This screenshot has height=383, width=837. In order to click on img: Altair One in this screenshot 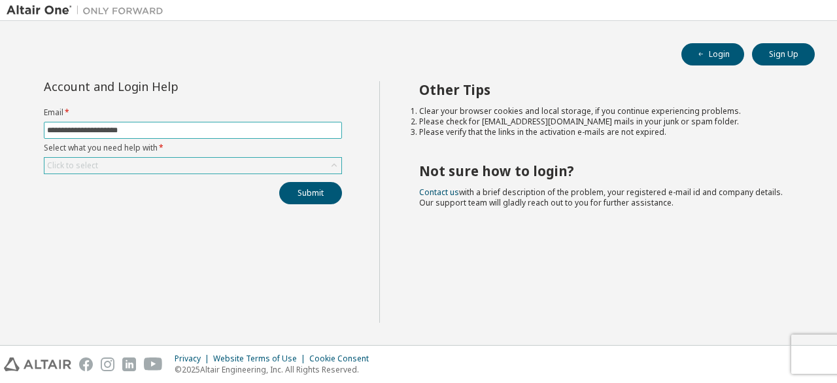, I will do `click(88, 10)`.